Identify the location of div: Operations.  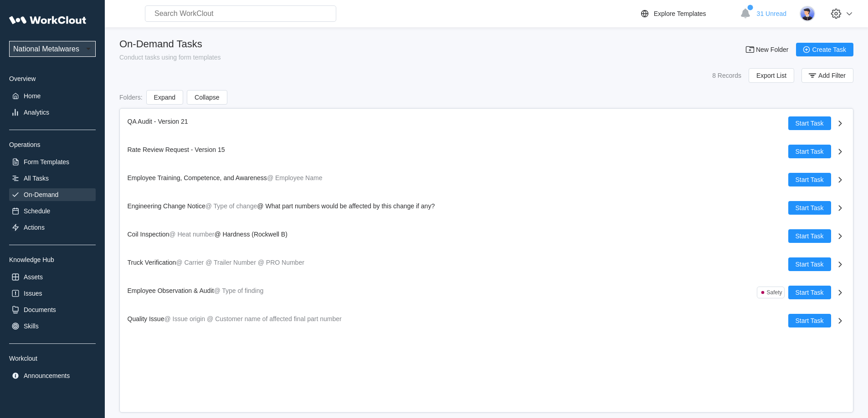
(52, 145).